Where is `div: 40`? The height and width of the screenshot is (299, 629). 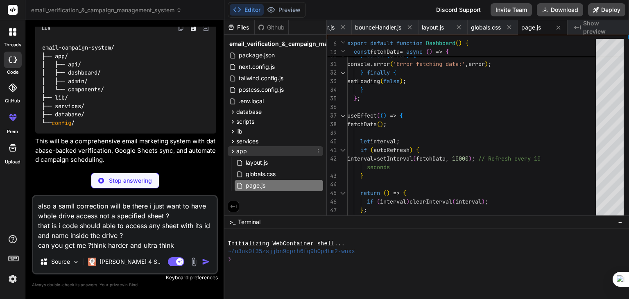
div: 40 is located at coordinates (331, 141).